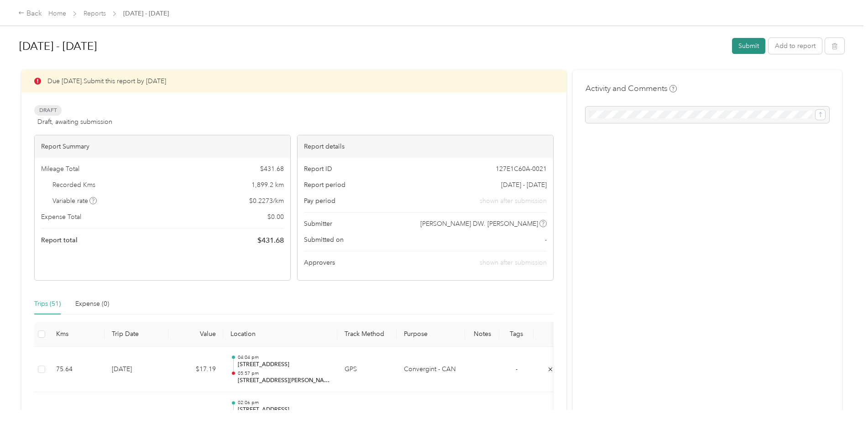  I want to click on div: Report details, so click(426, 146).